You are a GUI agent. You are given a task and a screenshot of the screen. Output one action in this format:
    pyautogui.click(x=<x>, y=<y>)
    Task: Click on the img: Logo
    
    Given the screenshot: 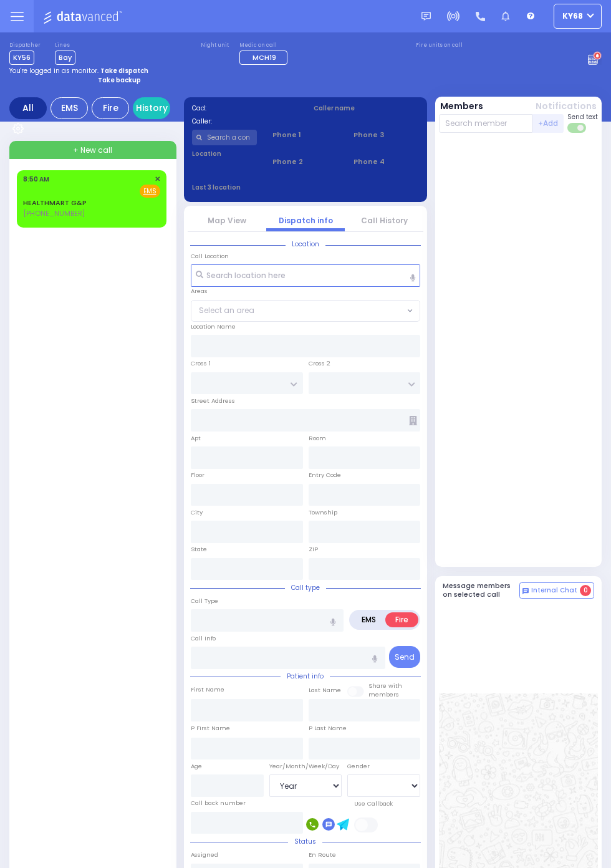 What is the action you would take?
    pyautogui.click(x=84, y=16)
    